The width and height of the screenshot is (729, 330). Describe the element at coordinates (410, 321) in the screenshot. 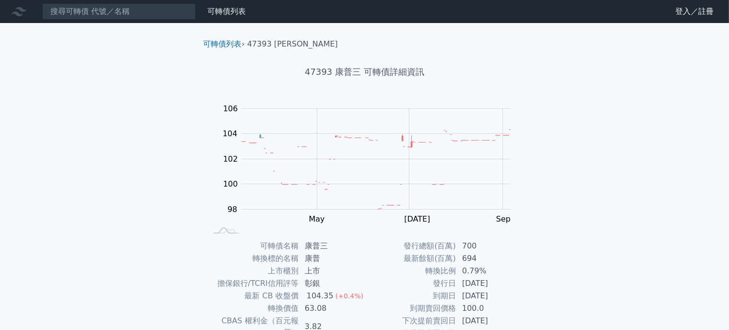

I see `td: 下次提前賣回日` at that location.